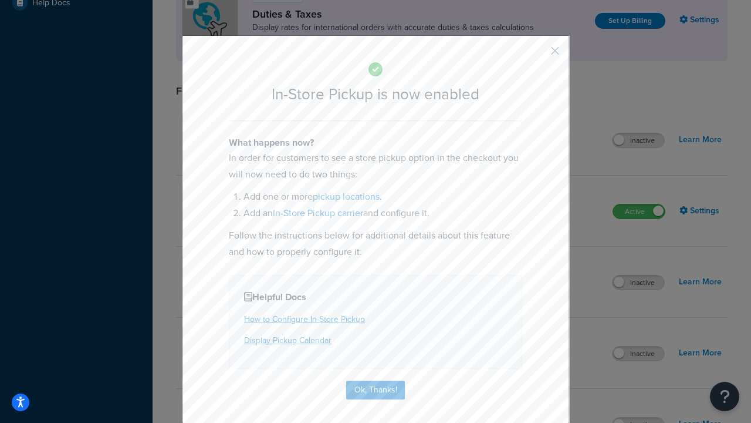  I want to click on a: How to Configure In-Store Pickup, so click(305, 319).